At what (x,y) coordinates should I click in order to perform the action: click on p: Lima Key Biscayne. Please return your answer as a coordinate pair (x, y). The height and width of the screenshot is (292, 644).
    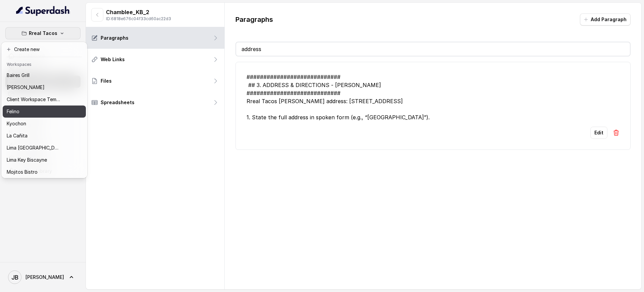
    Looking at the image, I should click on (27, 160).